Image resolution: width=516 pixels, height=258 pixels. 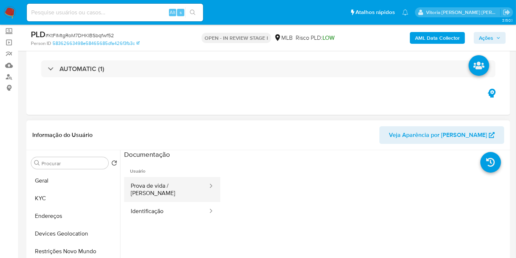 I want to click on input: Pesquise usuários ou casos..., so click(x=115, y=12).